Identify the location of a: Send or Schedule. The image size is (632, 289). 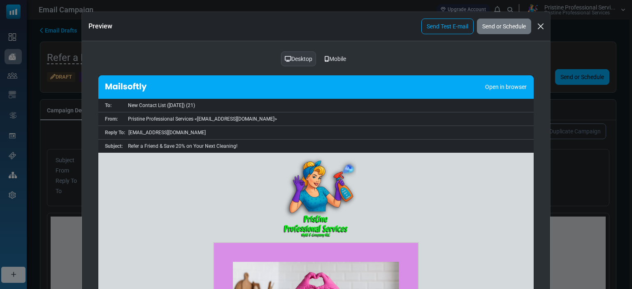
(504, 26).